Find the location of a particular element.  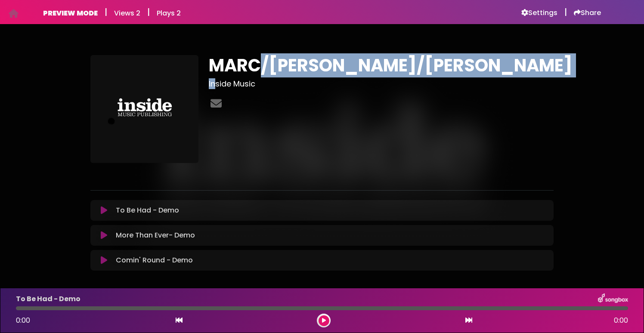

p: Comin' Round - Demo is located at coordinates (154, 261).